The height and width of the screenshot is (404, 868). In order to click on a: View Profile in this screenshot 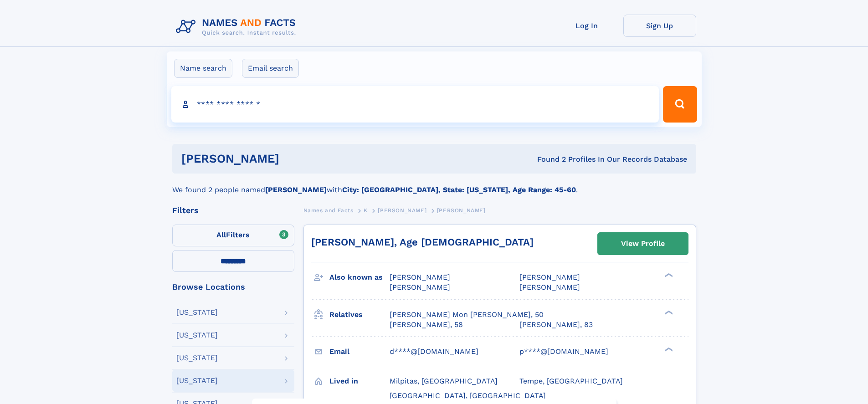, I will do `click(642, 244)`.